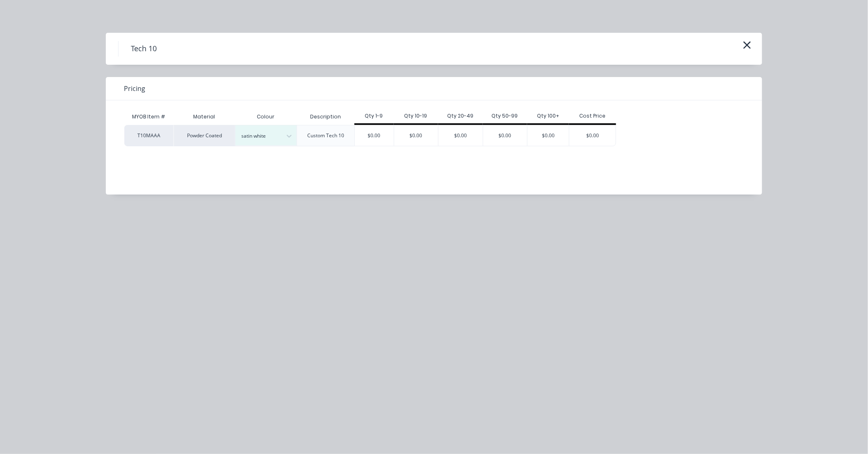 The height and width of the screenshot is (454, 868). Describe the element at coordinates (593, 116) in the screenshot. I see `div: Cost Price` at that location.